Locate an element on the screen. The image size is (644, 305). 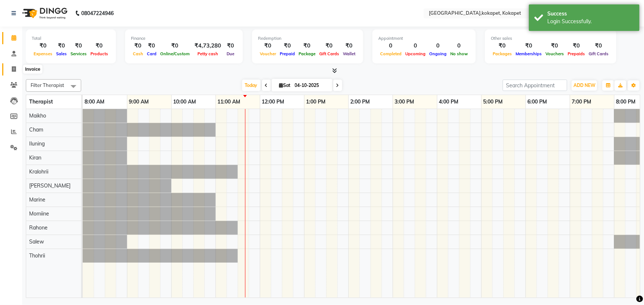
span: Sat is located at coordinates (285, 85).